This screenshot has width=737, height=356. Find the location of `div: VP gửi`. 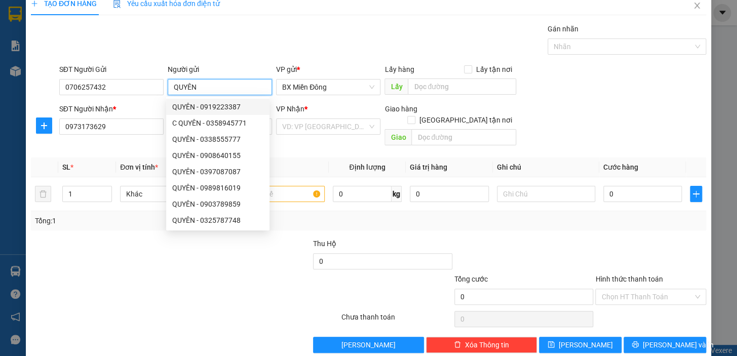

div: VP gửi is located at coordinates (328, 69).